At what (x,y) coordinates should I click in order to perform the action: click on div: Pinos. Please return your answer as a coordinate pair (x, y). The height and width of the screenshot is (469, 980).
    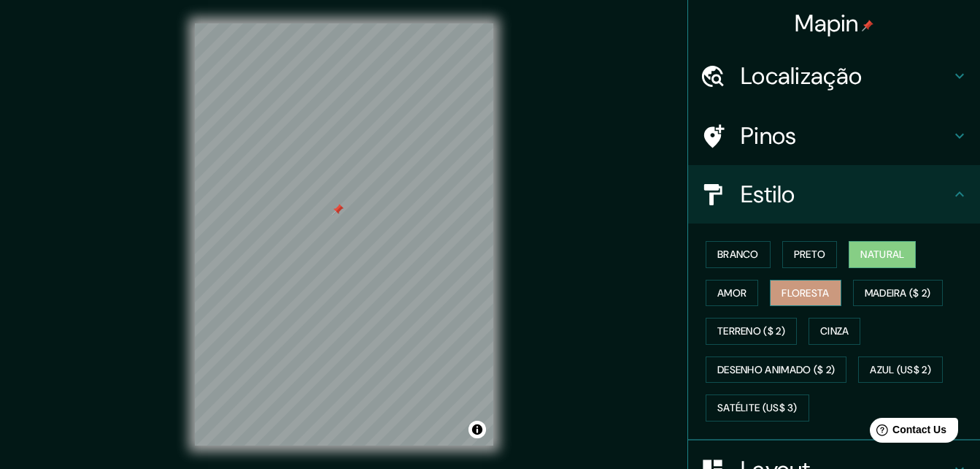
    Looking at the image, I should click on (834, 136).